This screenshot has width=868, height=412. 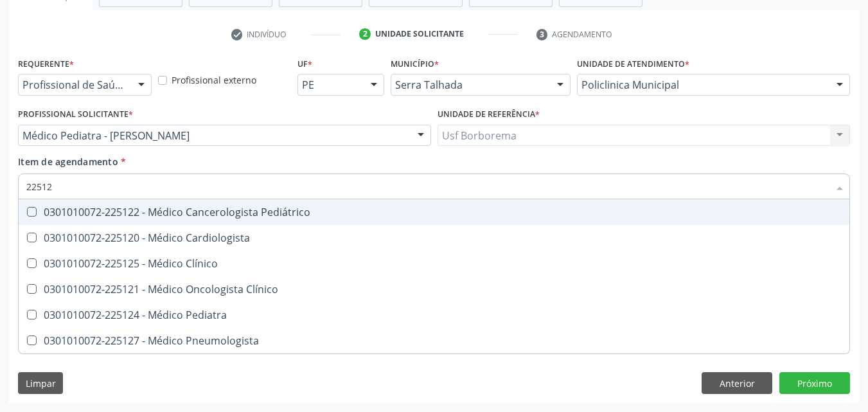 What do you see at coordinates (815, 383) in the screenshot?
I see `button: Próximo` at bounding box center [815, 383].